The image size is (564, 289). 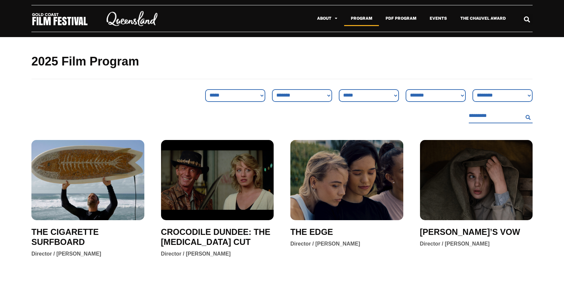 I want to click on a: Program, so click(x=362, y=18).